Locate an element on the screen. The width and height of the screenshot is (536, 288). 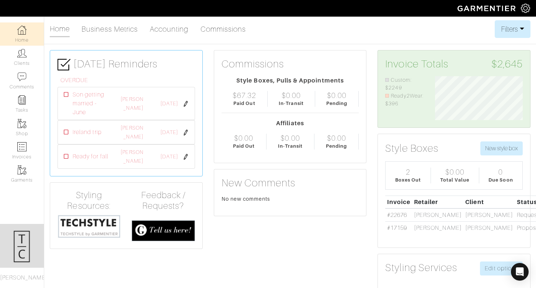
img: comment-icon-a0a6a9ef722e966f86d9cbdc48e553b5cf19dbc54f86b18d962a5391bc8f6eb6.png is located at coordinates (22, 77).